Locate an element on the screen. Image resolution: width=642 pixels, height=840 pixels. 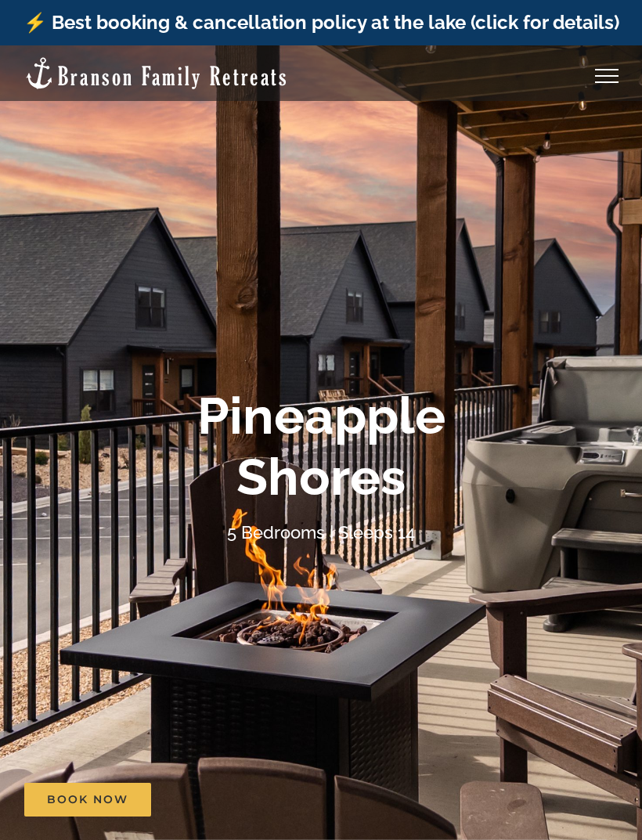
a: Book Now is located at coordinates (87, 799).